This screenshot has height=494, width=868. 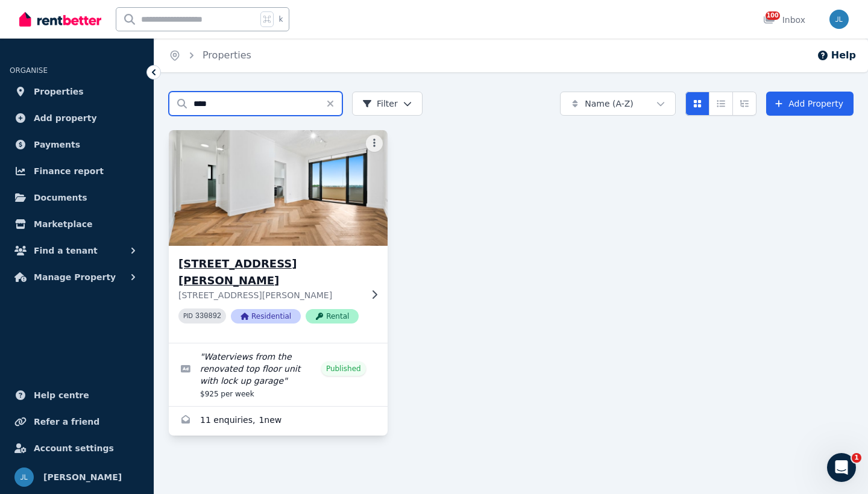 What do you see at coordinates (73, 448) in the screenshot?
I see `span: Account settings` at bounding box center [73, 448].